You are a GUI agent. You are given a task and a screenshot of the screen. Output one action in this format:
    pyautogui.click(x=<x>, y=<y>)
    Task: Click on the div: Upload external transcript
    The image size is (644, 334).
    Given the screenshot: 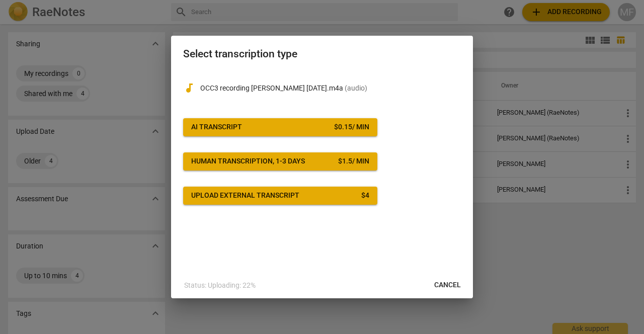 What is the action you would take?
    pyautogui.click(x=245, y=196)
    